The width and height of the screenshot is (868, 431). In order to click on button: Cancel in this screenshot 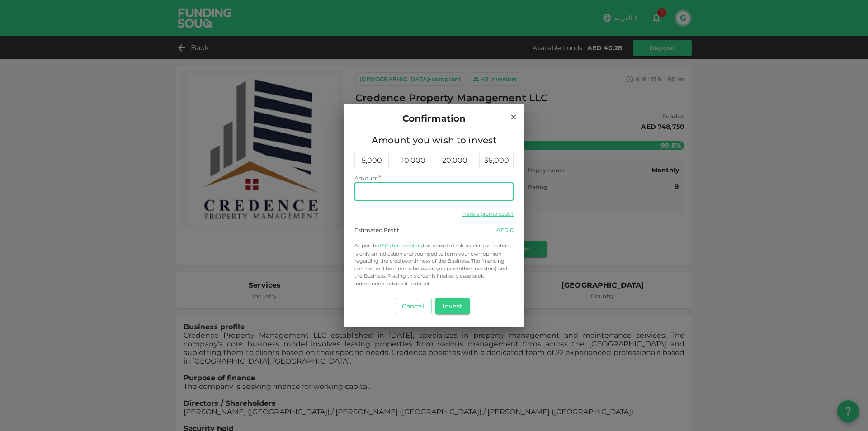, I will do `click(414, 306)`.